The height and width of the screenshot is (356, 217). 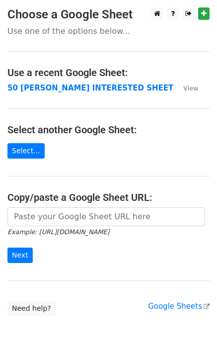 I want to click on small: View, so click(x=191, y=88).